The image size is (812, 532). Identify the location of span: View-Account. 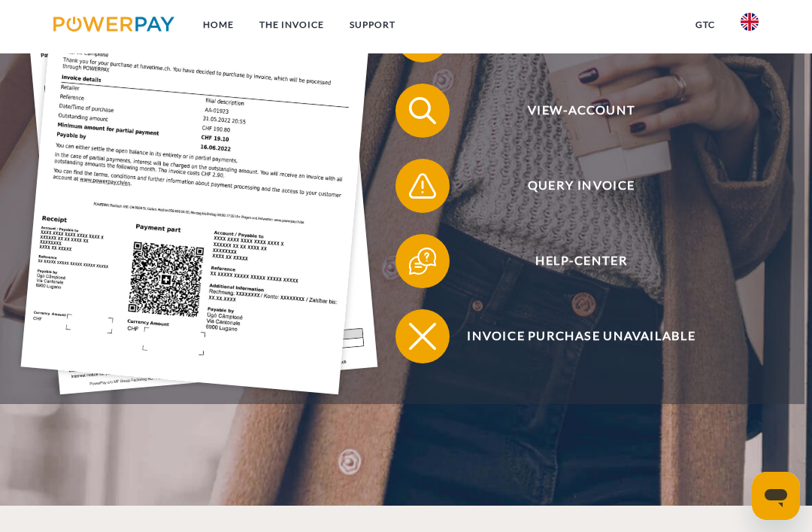
(582, 110).